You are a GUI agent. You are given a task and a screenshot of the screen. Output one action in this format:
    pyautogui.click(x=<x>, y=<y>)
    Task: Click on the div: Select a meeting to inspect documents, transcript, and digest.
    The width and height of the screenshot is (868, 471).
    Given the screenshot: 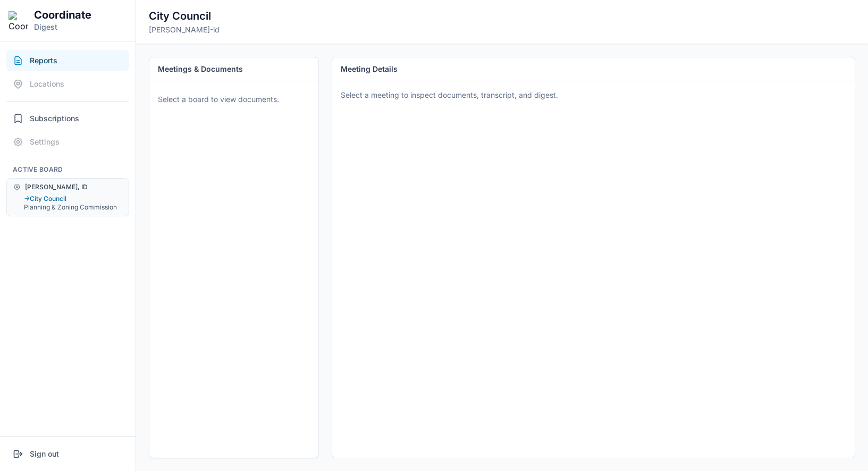 What is the action you would take?
    pyautogui.click(x=593, y=95)
    